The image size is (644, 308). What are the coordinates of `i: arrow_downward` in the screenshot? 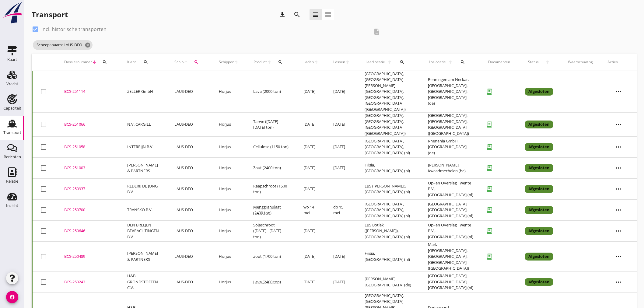 It's located at (95, 62).